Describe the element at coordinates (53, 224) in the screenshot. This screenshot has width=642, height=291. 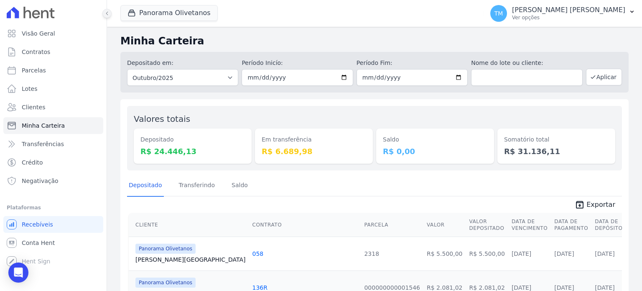
I see `a: Recebíveis` at that location.